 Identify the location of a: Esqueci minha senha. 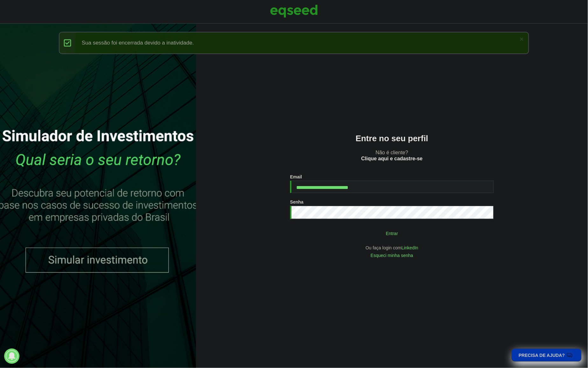
(392, 255).